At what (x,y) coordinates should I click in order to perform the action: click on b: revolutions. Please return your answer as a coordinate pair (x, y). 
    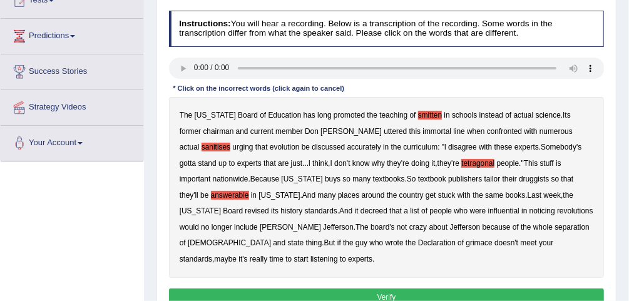
    Looking at the image, I should click on (575, 211).